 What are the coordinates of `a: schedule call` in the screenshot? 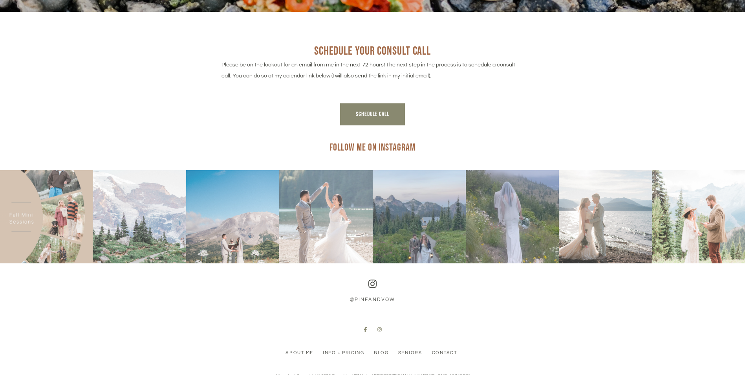 It's located at (373, 114).